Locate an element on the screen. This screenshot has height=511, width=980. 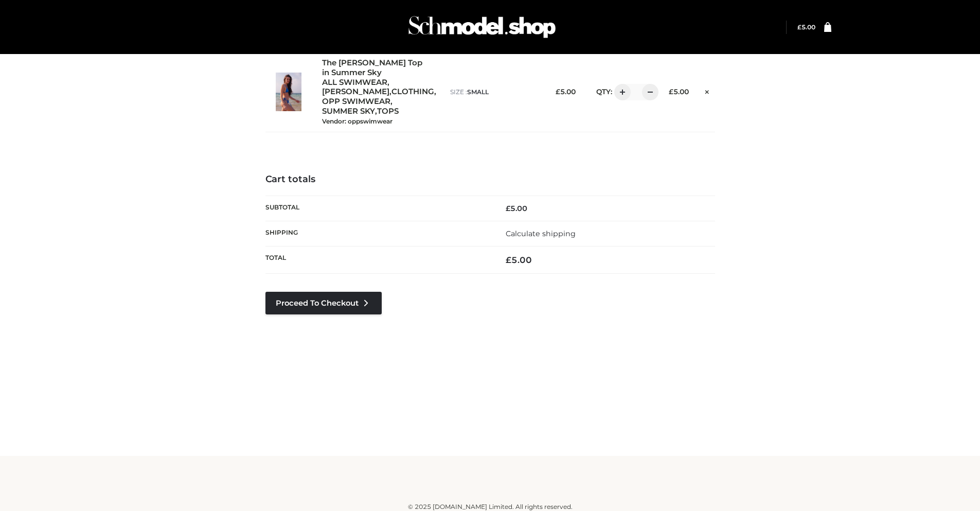
th: Subtotal is located at coordinates (377, 208).